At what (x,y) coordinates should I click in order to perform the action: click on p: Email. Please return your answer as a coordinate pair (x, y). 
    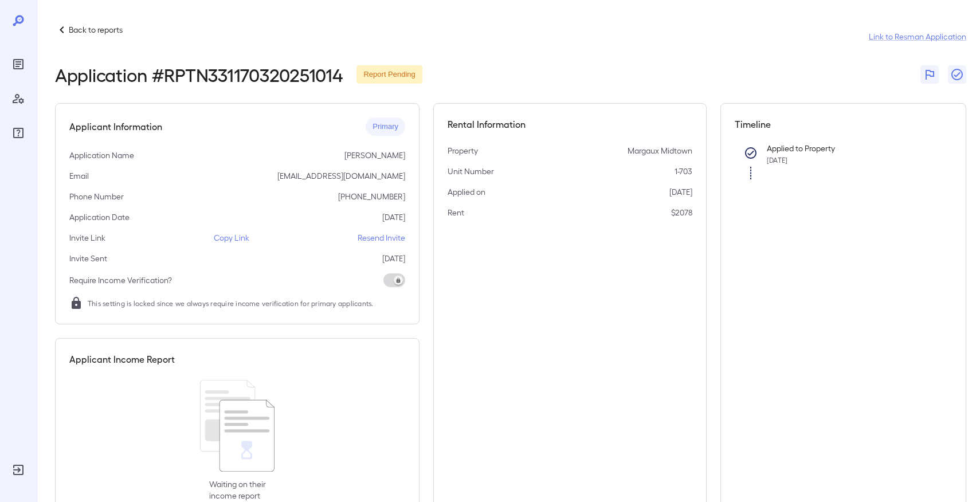
    Looking at the image, I should click on (79, 176).